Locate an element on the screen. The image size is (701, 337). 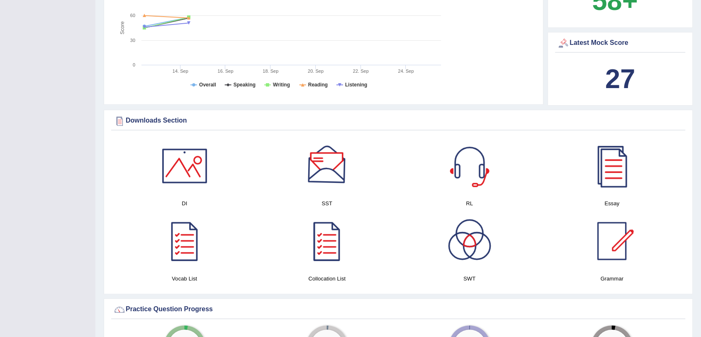
h4: SWT is located at coordinates (470, 278).